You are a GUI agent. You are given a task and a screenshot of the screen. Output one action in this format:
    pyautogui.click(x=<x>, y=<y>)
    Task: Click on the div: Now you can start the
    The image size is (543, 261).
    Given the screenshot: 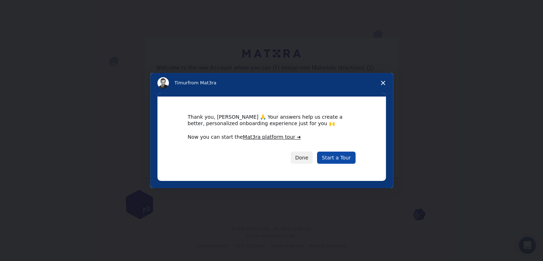 What is the action you would take?
    pyautogui.click(x=272, y=137)
    